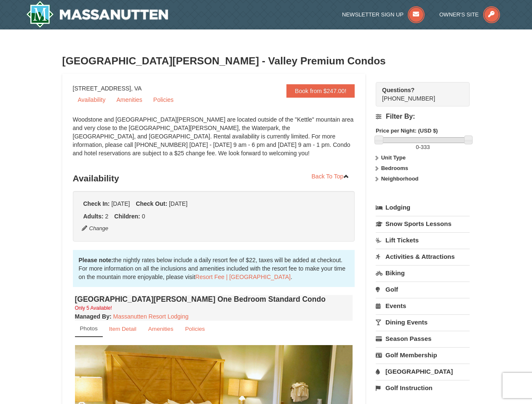 The image size is (532, 404). Describe the element at coordinates (422, 240) in the screenshot. I see `a: Lift Tickets` at that location.